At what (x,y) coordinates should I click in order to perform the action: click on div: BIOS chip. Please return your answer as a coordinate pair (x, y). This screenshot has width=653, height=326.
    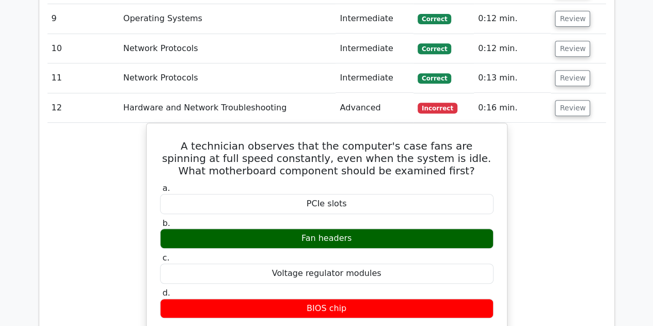
    Looking at the image, I should click on (327, 308).